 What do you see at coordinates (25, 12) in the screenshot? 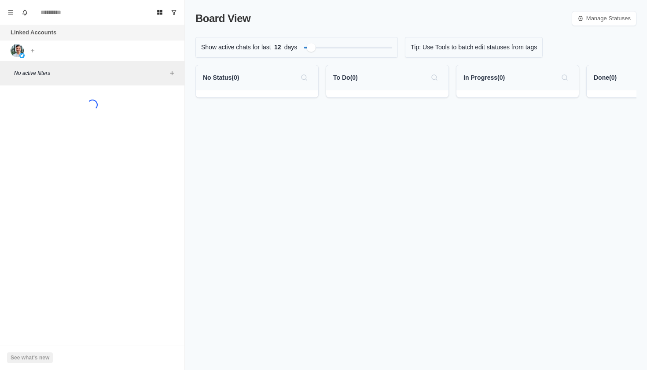
I see `button: Notifications` at bounding box center [25, 12].